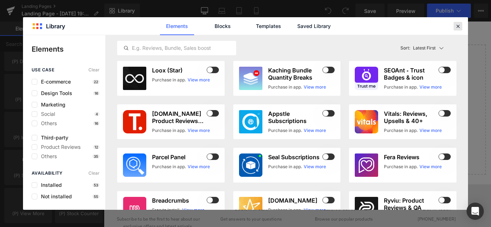 This screenshot has height=227, width=491. Describe the element at coordinates (410, 157) in the screenshot. I see `h3: Fera Reviews` at that location.